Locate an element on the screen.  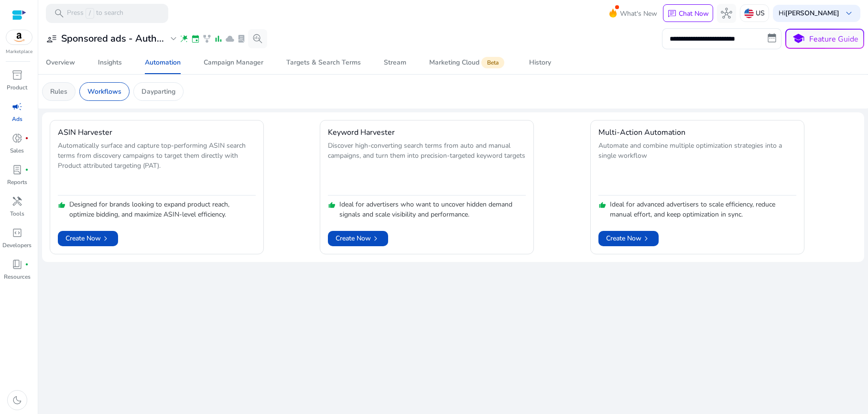
span: campaign is located at coordinates (17, 106).